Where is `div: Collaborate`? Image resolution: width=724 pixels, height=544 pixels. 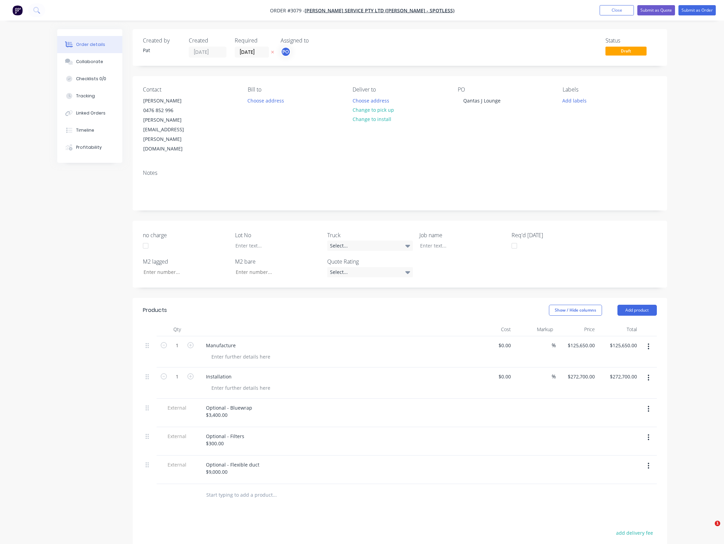
div: Collaborate is located at coordinates (89, 62).